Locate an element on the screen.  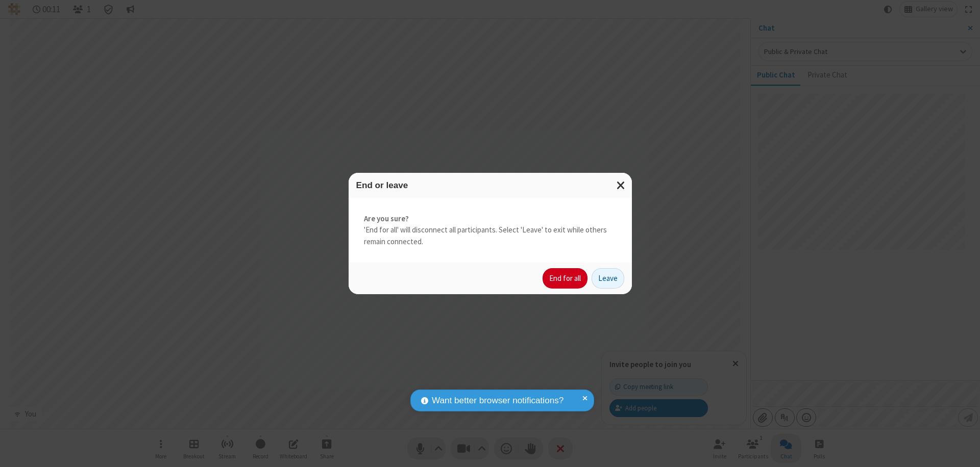
h3: End or leave is located at coordinates (490, 186).